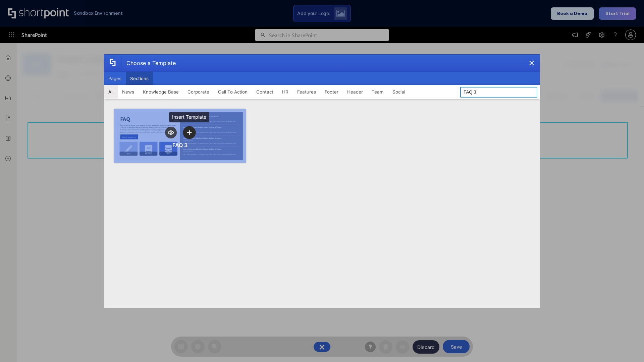 This screenshot has width=644, height=362. What do you see at coordinates (331, 92) in the screenshot?
I see `button: Footer` at bounding box center [331, 92].